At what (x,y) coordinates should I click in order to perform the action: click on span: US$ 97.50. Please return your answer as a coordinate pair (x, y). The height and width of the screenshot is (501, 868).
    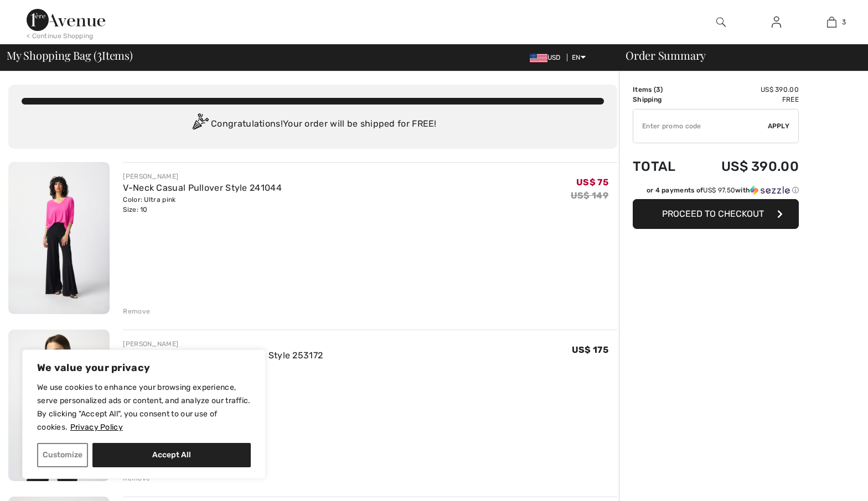
    Looking at the image, I should click on (719, 190).